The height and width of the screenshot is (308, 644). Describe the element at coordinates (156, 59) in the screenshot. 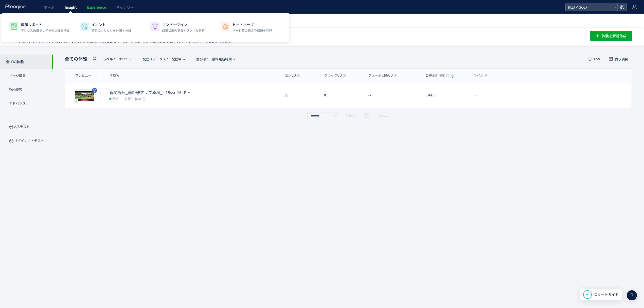

I see `span: 配信ステータス​：` at that location.